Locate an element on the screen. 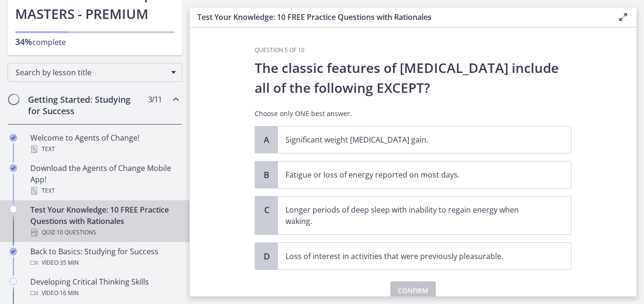 The height and width of the screenshot is (304, 644). span: 3 / 11 is located at coordinates (154, 99).